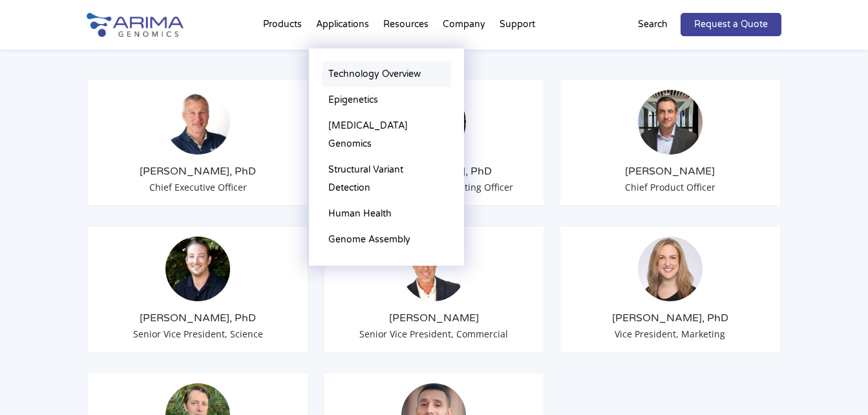 The width and height of the screenshot is (868, 415). I want to click on p: Search, so click(652, 25).